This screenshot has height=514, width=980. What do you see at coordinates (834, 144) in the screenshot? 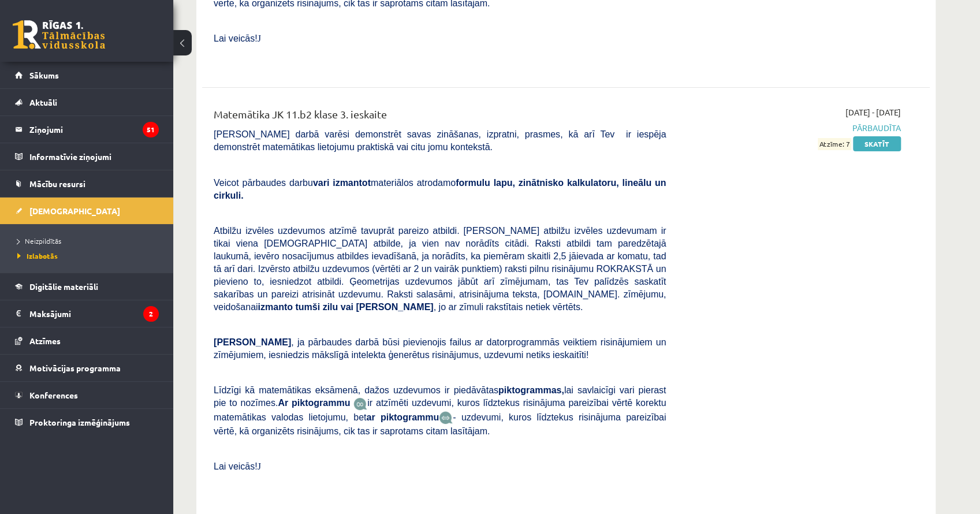
I see `span: Atzīme: 7` at bounding box center [834, 144].